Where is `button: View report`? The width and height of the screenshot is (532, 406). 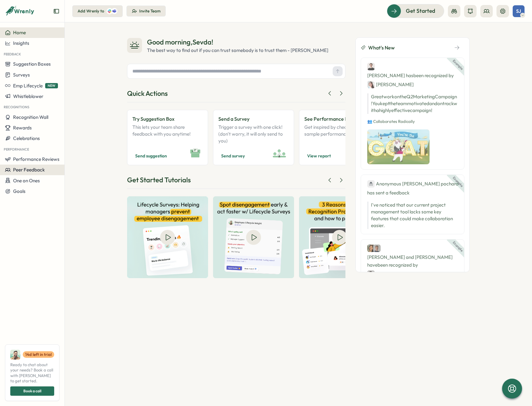 button: View report is located at coordinates (319, 156).